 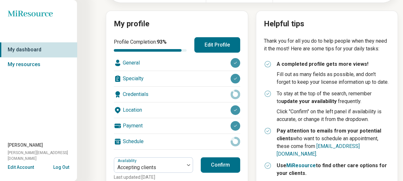 I want to click on h2: My profile, so click(x=177, y=24).